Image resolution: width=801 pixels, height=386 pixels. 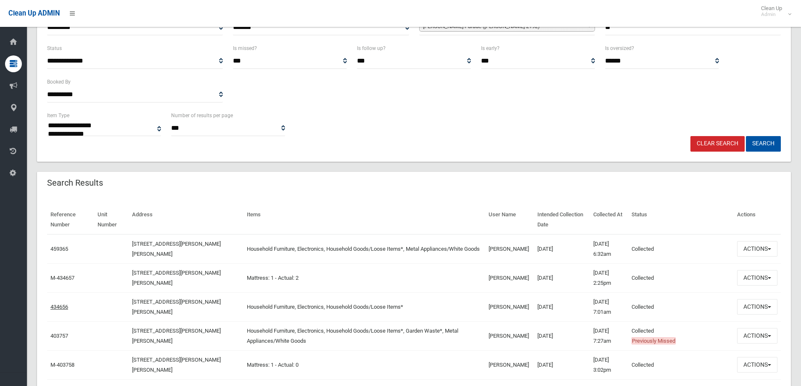 What do you see at coordinates (34, 13) in the screenshot?
I see `span: Clean Up ADMIN` at bounding box center [34, 13].